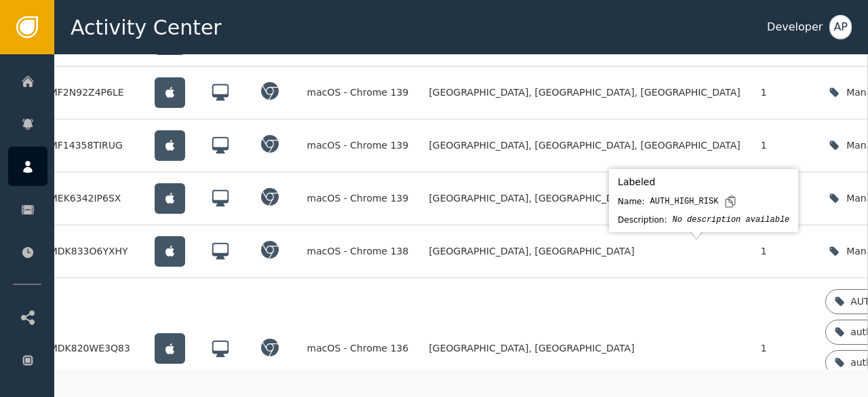 Image resolution: width=868 pixels, height=397 pixels. I want to click on div: macOS - Chrome 138, so click(358, 251).